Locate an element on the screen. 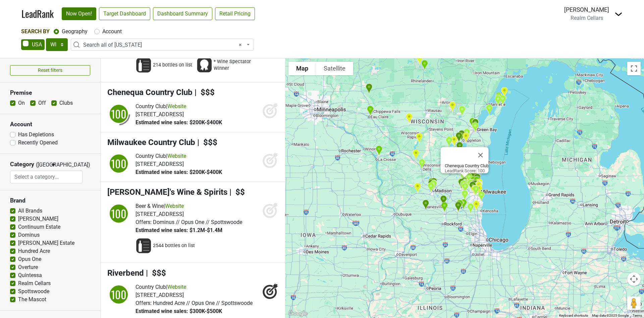 This screenshot has width=644, height=318. span: Milwaukee Country Club is located at coordinates (151, 143).